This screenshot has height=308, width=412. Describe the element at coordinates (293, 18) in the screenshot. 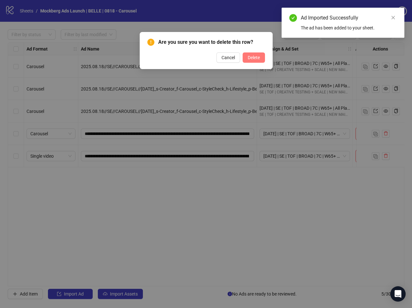

I see `span: check-circle` at that location.